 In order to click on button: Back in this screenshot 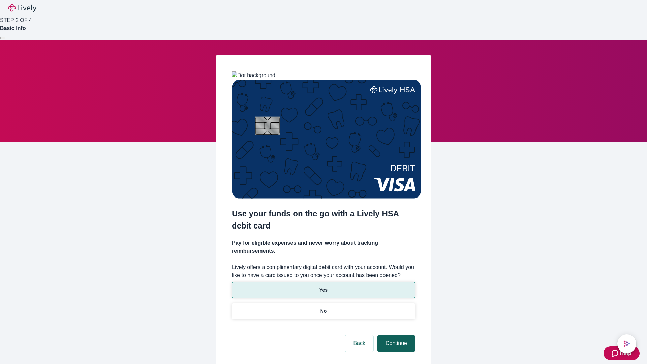, I will do `click(359, 343)`.